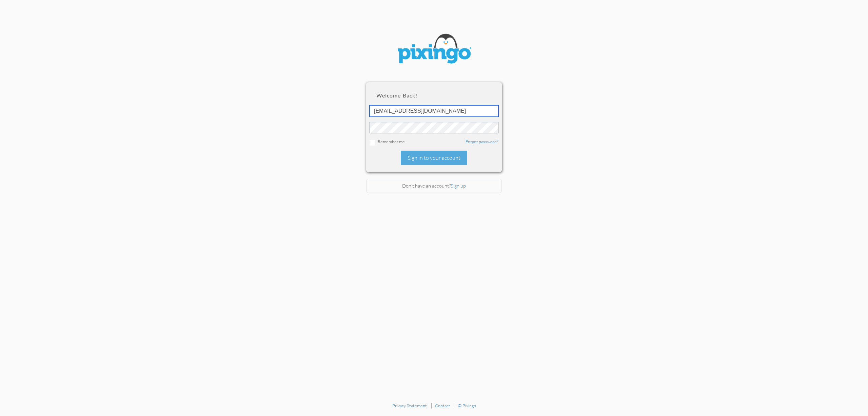 The image size is (868, 416). I want to click on a: Privacy Statement, so click(410, 406).